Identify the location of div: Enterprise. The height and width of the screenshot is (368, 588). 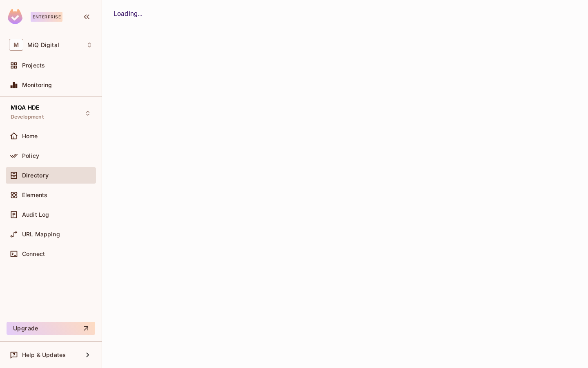
(47, 17).